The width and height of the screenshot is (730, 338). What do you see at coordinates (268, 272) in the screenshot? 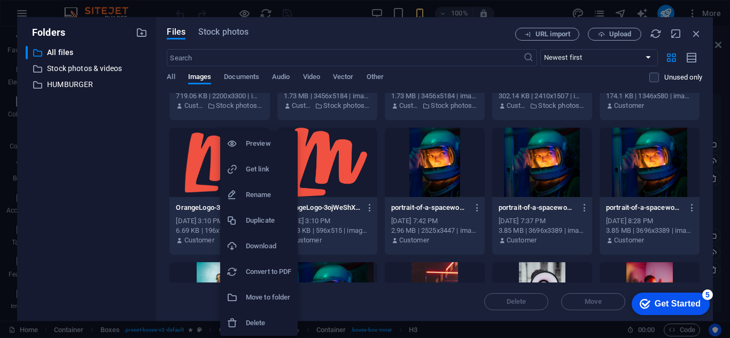
I see `h6: Convert to PDF` at bounding box center [268, 272].